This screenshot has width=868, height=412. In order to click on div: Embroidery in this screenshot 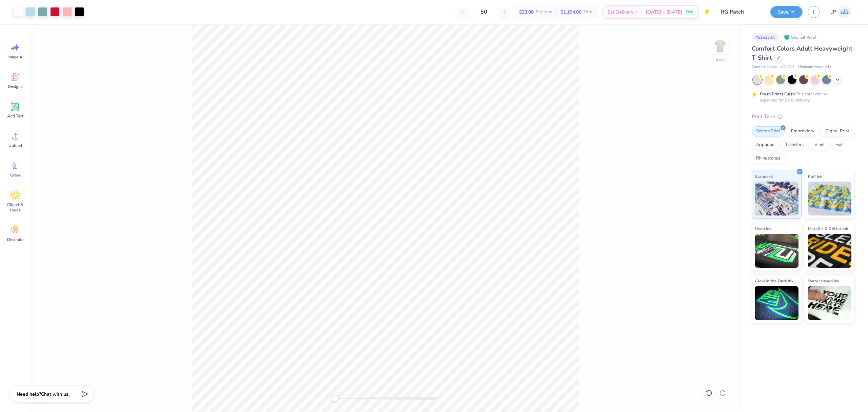, I will do `click(802, 131)`.